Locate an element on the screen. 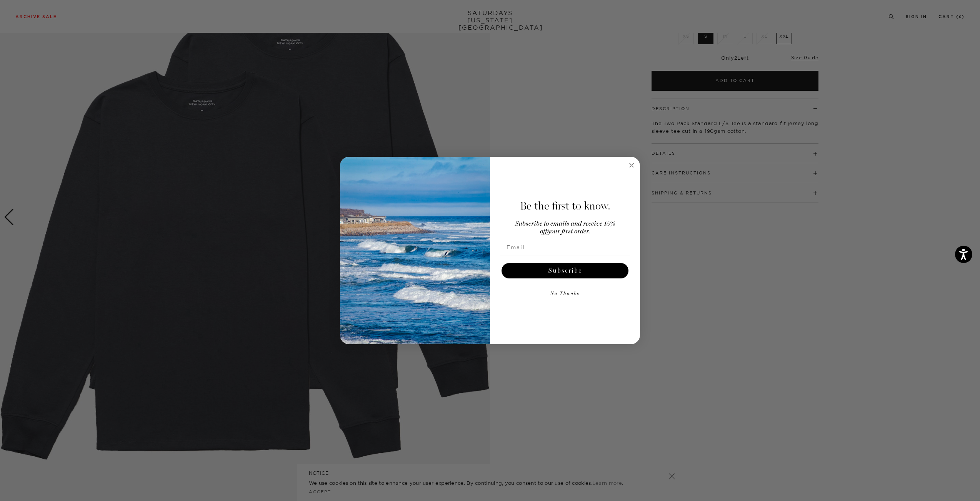 This screenshot has width=980, height=501. input: Email is located at coordinates (564, 247).